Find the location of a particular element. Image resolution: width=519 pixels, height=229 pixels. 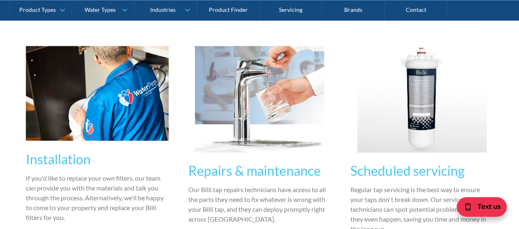

p: Our Billi tap repairs technicians have access to all the parts they need to fix whatever is wrong... is located at coordinates (260, 204).